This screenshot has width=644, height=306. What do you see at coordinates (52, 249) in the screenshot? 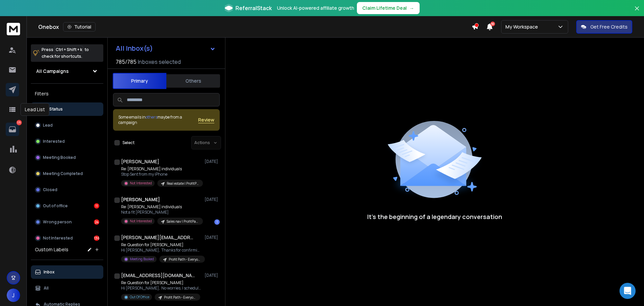
I see `h3: Custom Labels` at bounding box center [52, 249].